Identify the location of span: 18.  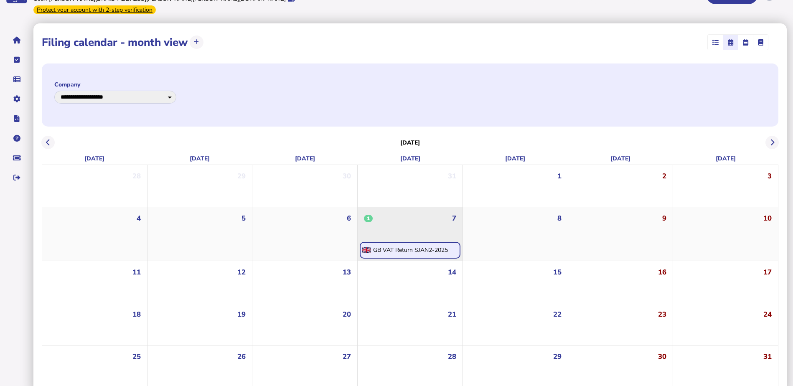
(137, 314).